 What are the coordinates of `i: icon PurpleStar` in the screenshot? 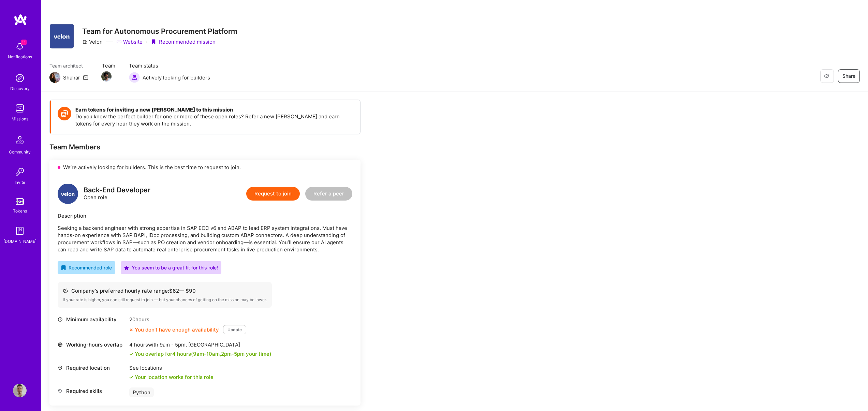 It's located at (126, 268).